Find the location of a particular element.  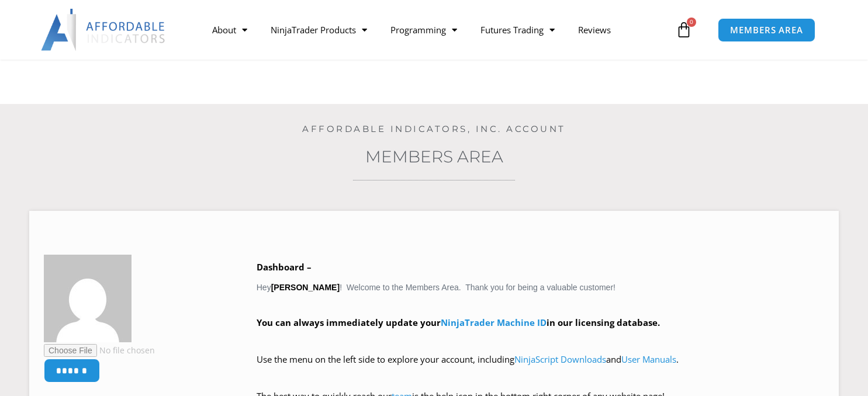

a: User Manuals is located at coordinates (649, 360).